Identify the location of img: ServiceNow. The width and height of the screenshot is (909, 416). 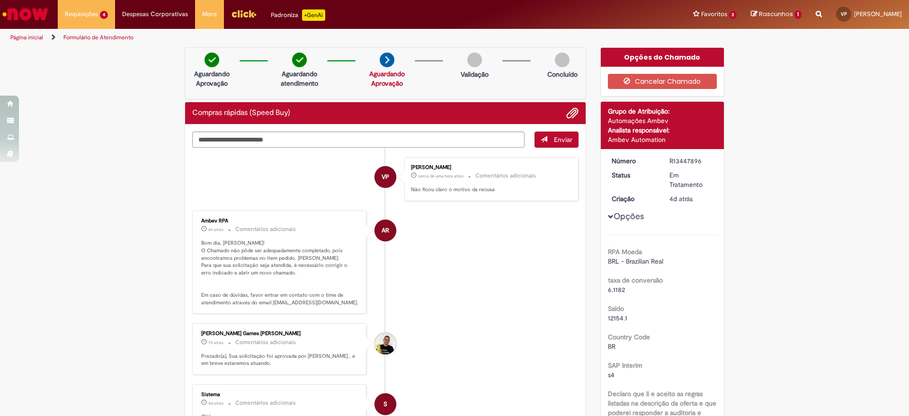
(25, 14).